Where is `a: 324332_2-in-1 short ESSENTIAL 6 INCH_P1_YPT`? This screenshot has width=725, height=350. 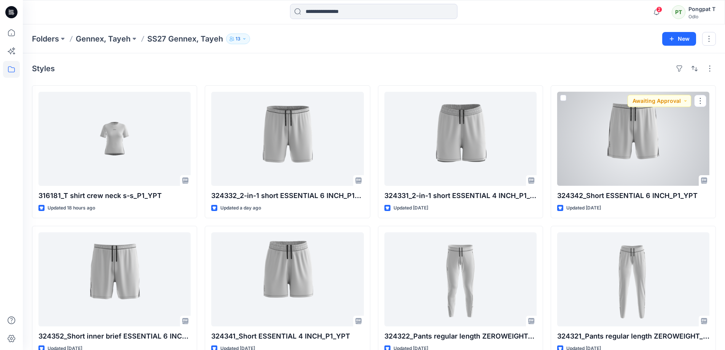 a: 324332_2-in-1 short ESSENTIAL 6 INCH_P1_YPT is located at coordinates (287, 139).